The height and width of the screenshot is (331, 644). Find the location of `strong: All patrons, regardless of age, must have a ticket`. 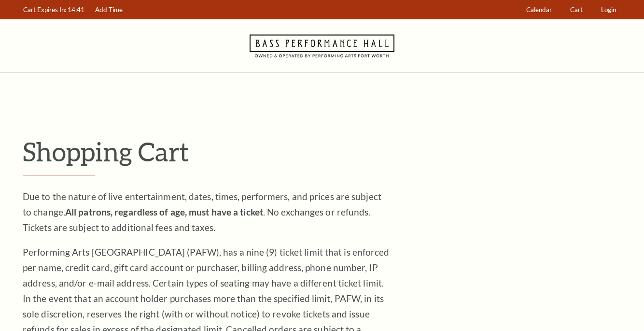

strong: All patrons, regardless of age, must have a ticket is located at coordinates (164, 211).